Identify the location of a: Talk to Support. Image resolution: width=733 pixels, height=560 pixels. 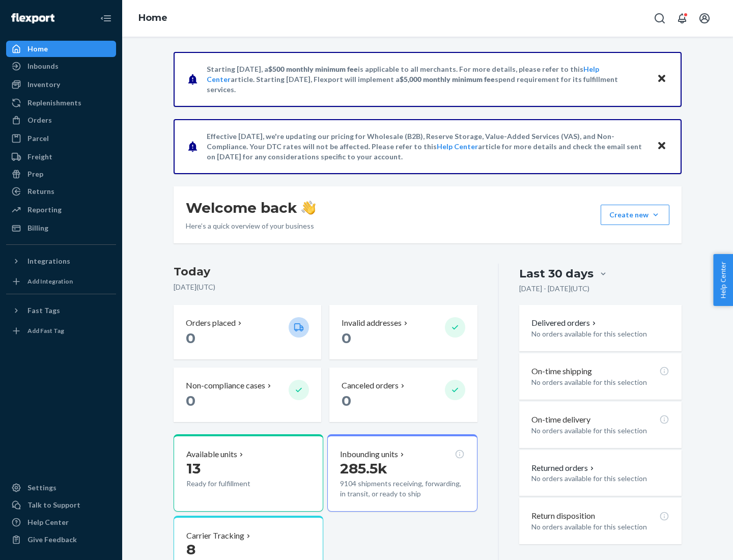
(61, 505).